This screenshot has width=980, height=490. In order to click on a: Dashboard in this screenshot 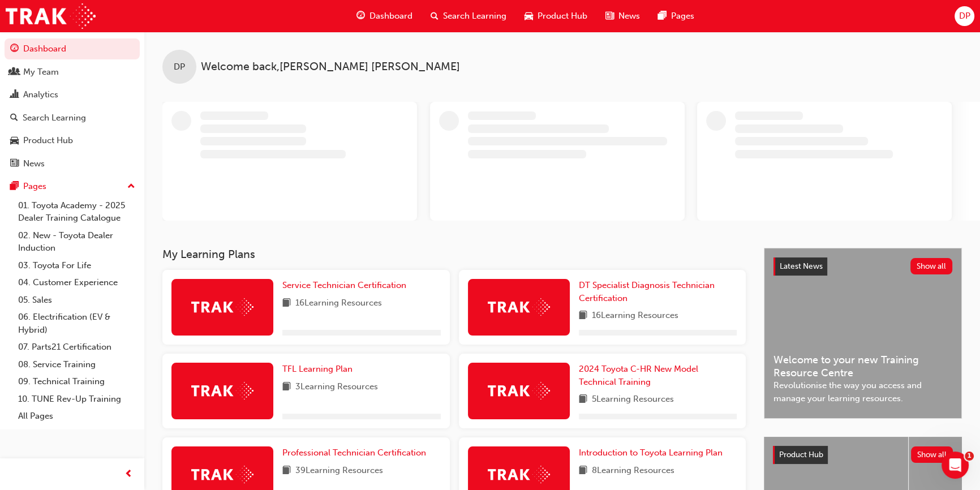, I will do `click(72, 49)`.